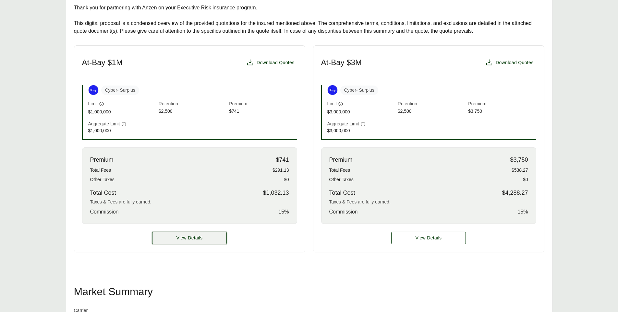 The height and width of the screenshot is (312, 618). What do you see at coordinates (281, 170) in the screenshot?
I see `span: $291.13` at bounding box center [281, 170].